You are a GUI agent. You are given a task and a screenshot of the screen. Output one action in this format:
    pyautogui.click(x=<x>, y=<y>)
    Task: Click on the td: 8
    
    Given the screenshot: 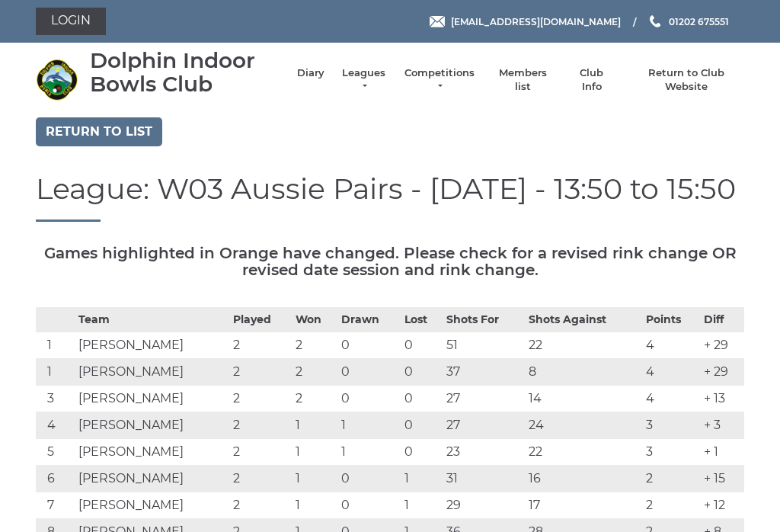 What is the action you would take?
    pyautogui.click(x=583, y=372)
    